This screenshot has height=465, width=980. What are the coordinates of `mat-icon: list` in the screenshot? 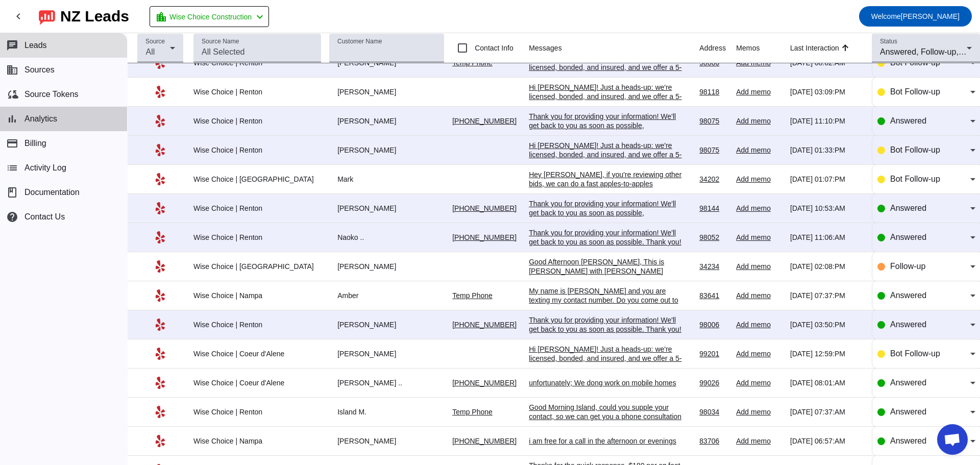 It's located at (12, 168).